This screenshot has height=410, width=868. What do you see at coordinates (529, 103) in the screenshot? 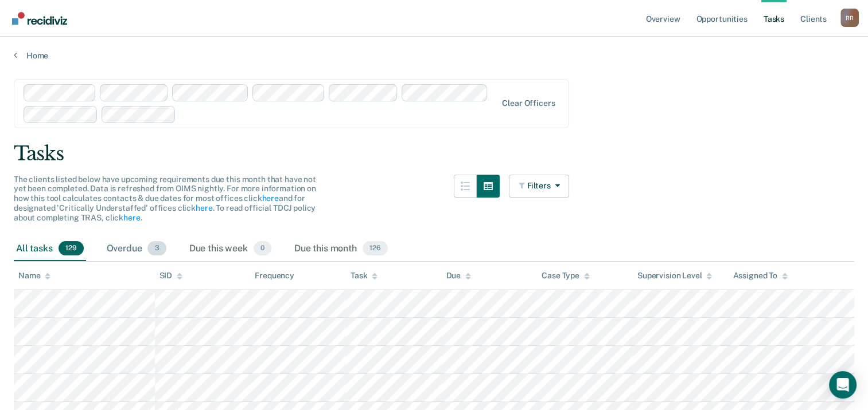
I see `div: Clear officers` at bounding box center [529, 103].